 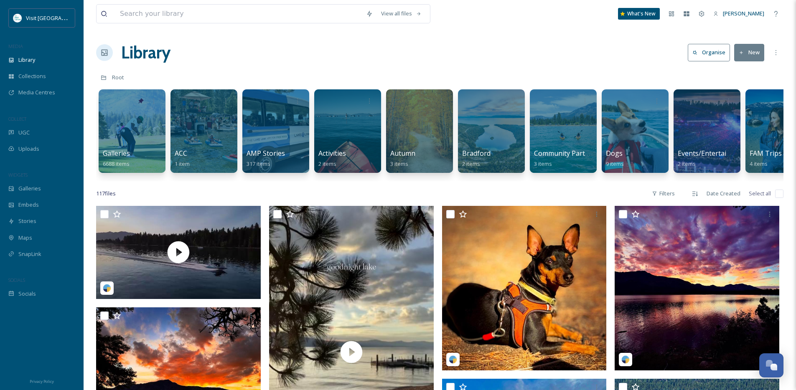 I want to click on span: Select all, so click(x=760, y=194).